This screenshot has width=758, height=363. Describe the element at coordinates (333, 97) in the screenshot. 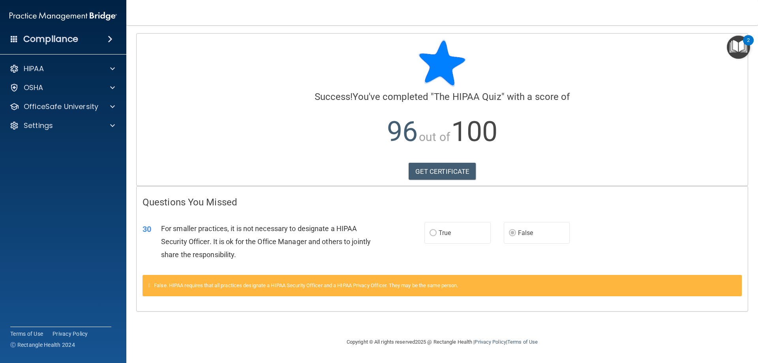

I see `span: Success!` at that location.